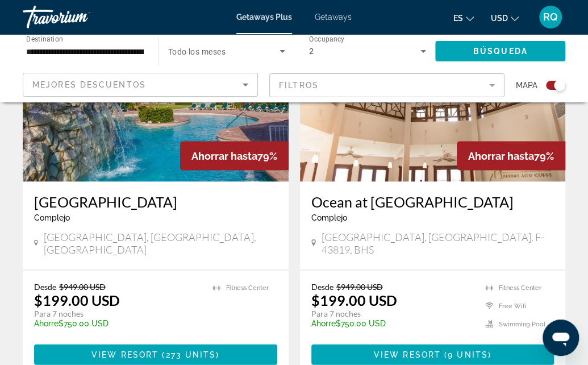  What do you see at coordinates (327, 39) in the screenshot?
I see `span: Occupancy` at bounding box center [327, 39].